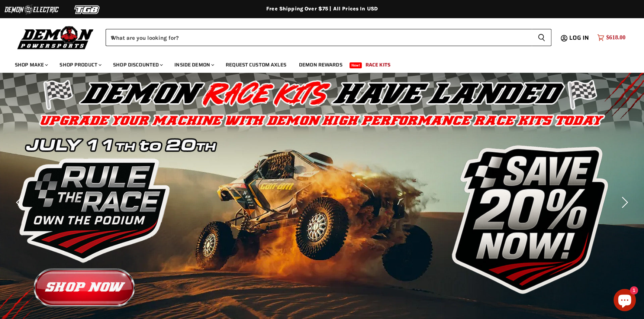  What do you see at coordinates (316, 63) in the screenshot?
I see `ul: Main menu` at bounding box center [316, 63].